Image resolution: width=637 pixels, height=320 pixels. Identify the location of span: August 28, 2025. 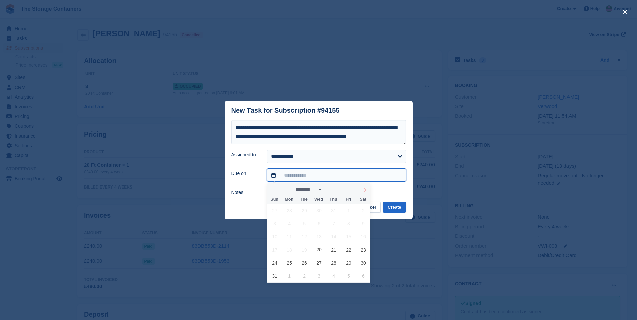
(334, 263).